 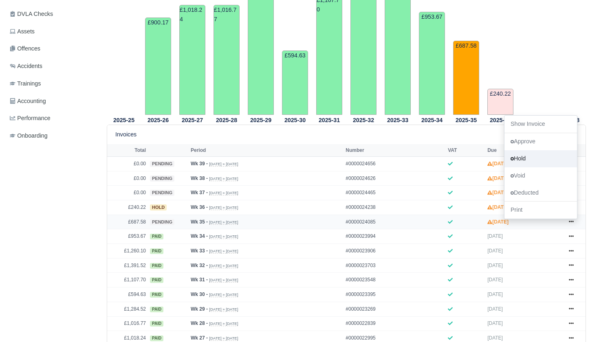 I want to click on span: Accidents, so click(x=26, y=66).